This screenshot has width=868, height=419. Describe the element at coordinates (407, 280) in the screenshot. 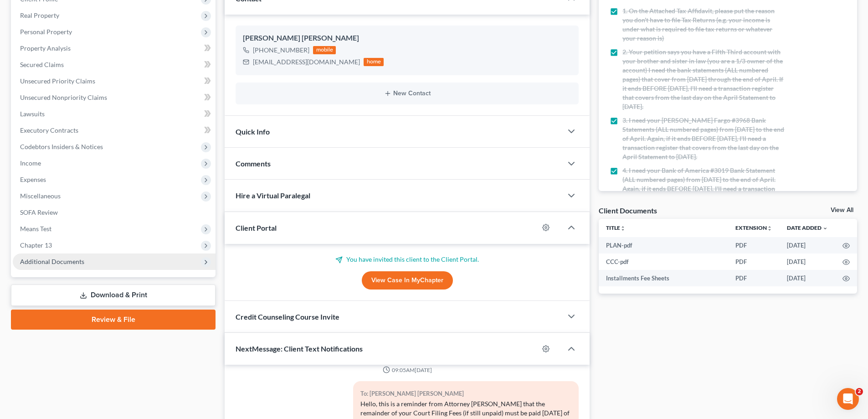

I see `a: View Case in MyChapter` at that location.